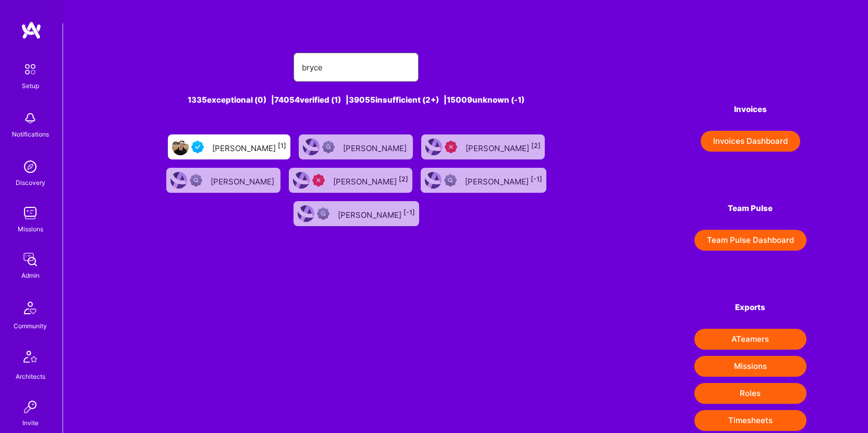  I want to click on a: Team Pulse Dashboard, so click(750, 240).